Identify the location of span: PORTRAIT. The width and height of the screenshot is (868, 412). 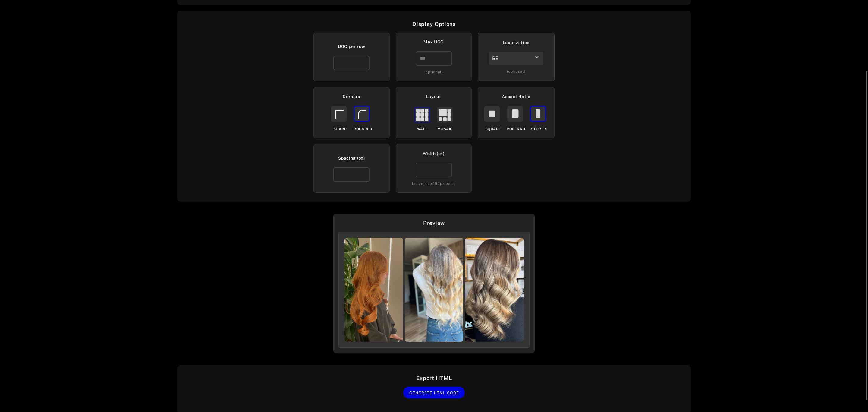
(516, 129).